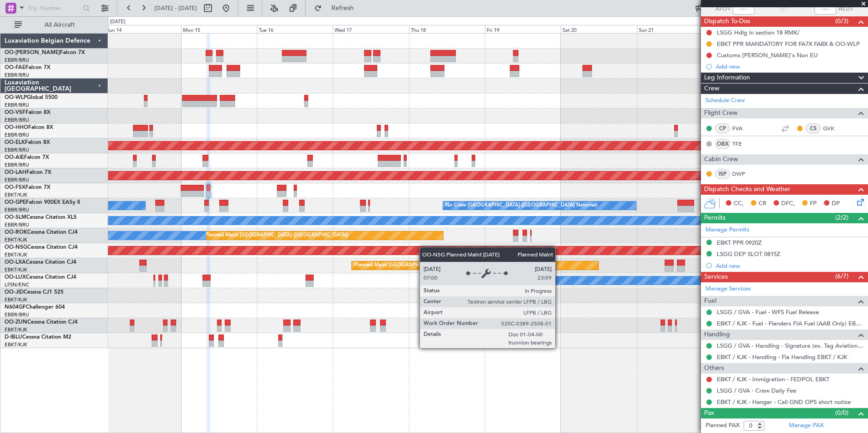  Describe the element at coordinates (15, 113) in the screenshot. I see `span: OO-VSF` at that location.